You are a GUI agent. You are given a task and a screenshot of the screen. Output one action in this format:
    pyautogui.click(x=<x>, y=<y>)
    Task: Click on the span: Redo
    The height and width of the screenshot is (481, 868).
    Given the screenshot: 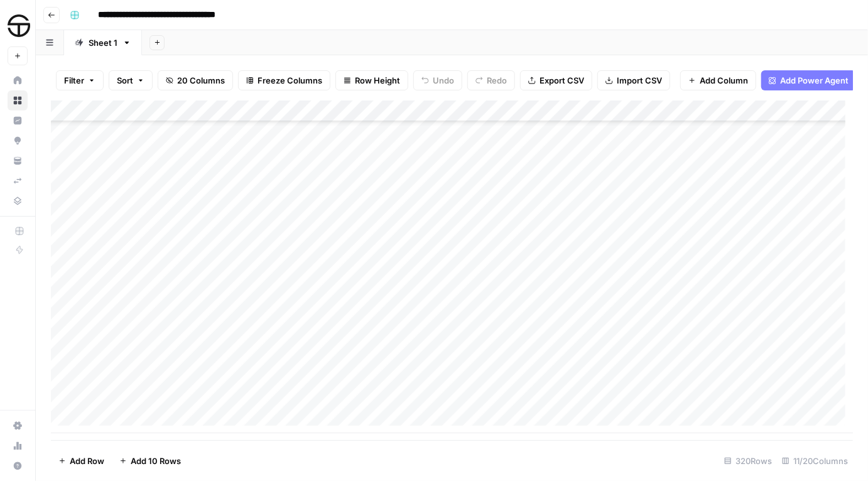 What is the action you would take?
    pyautogui.click(x=497, y=80)
    